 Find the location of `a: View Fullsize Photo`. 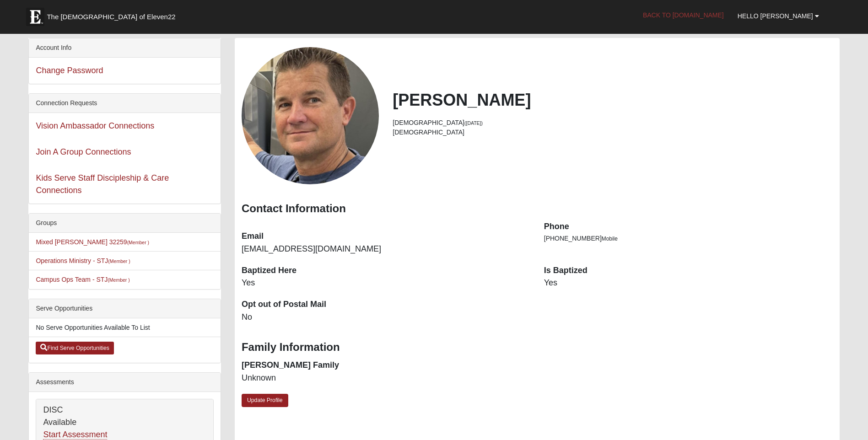

a: View Fullsize Photo is located at coordinates (310, 116).